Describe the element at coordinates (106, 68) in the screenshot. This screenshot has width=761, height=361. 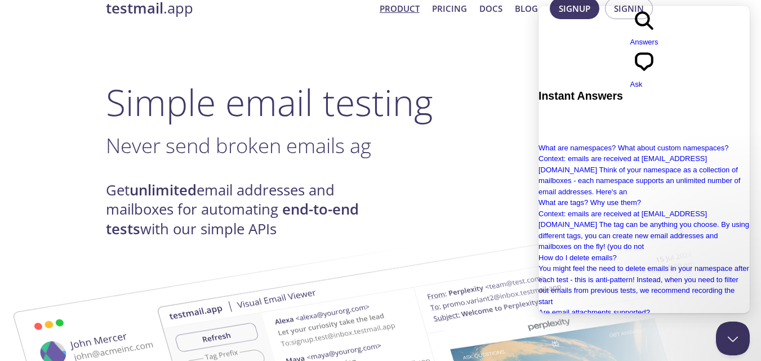
I see `span: chat-square` at that location.